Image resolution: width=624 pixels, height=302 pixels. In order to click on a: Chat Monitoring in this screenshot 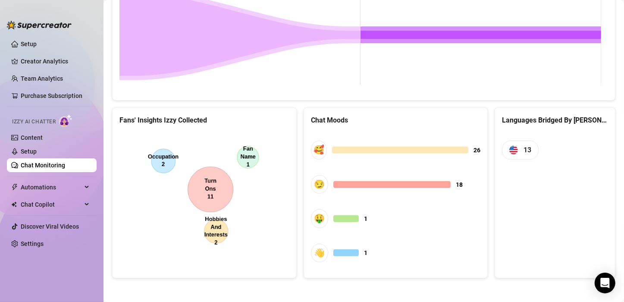, I will do `click(43, 165)`.